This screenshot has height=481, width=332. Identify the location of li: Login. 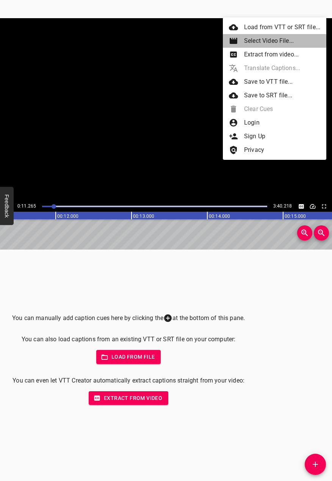
(274, 123).